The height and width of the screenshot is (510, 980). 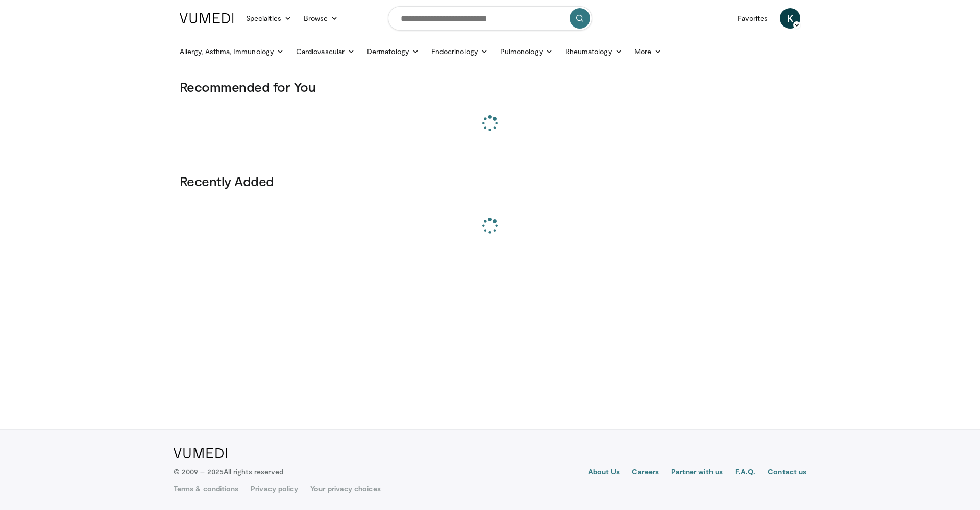 What do you see at coordinates (490, 87) in the screenshot?
I see `h3: Recommended for You` at bounding box center [490, 87].